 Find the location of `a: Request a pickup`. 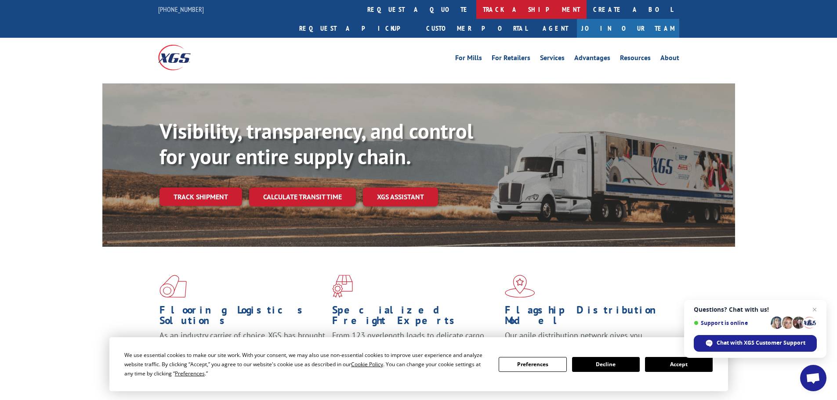

a: Request a pickup is located at coordinates (356, 28).